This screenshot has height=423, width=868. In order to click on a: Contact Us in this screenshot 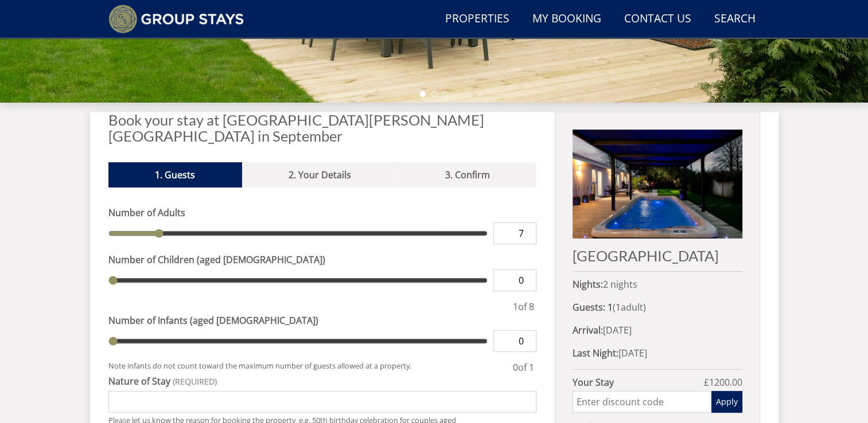, I will do `click(658, 19)`.